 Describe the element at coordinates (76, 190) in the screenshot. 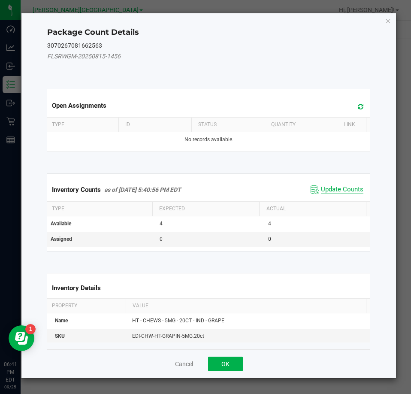

I see `span: Inventory Counts` at that location.